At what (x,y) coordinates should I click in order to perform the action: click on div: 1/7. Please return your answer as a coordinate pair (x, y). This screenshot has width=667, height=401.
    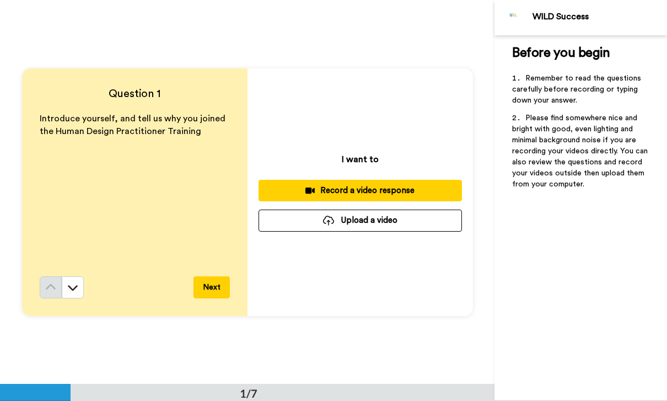
    Looking at the image, I should click on (249, 393).